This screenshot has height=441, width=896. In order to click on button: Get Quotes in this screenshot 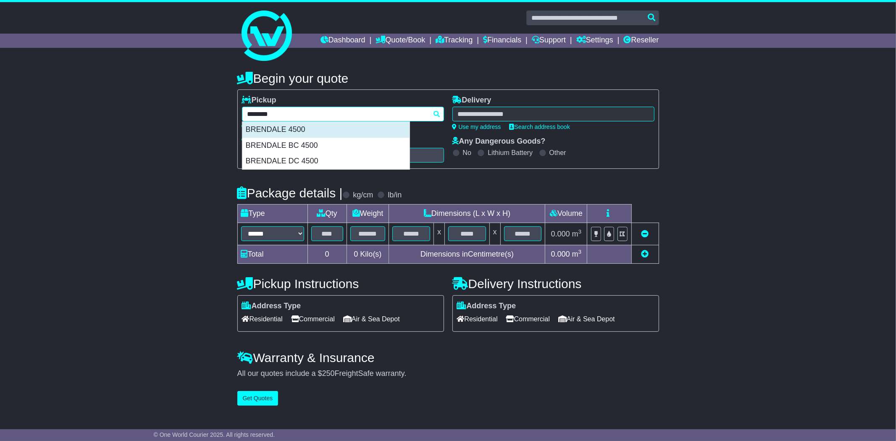, I will do `click(258, 398)`.